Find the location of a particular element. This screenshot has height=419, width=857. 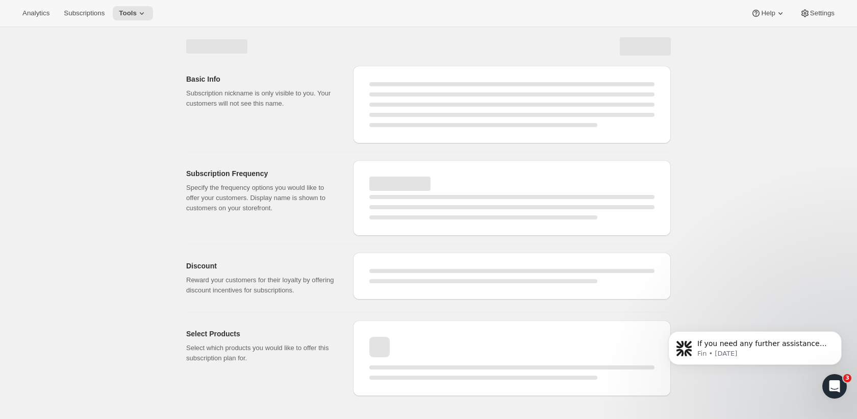

div: Page loading is located at coordinates (428, 213).